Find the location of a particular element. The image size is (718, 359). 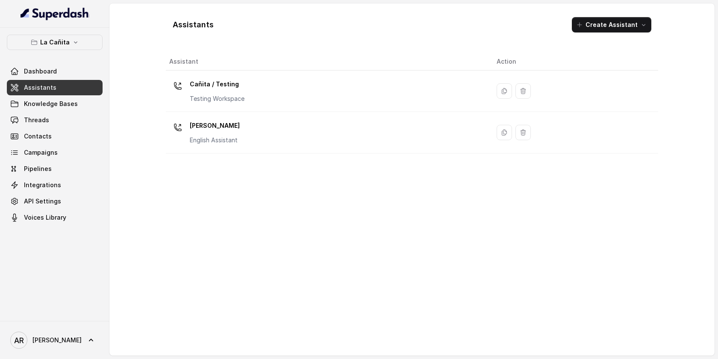

span: Integrations is located at coordinates (42, 185).